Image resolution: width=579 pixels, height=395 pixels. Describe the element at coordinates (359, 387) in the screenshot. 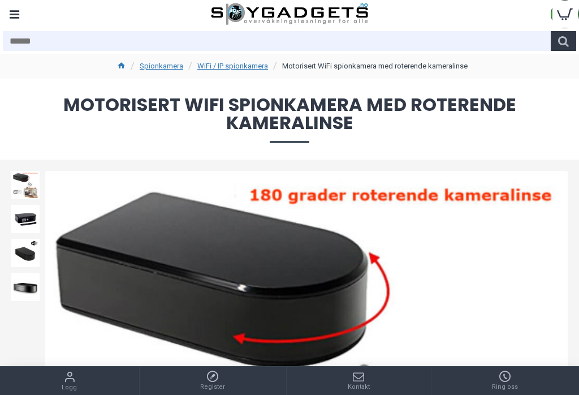

I see `span: Kontakt` at that location.